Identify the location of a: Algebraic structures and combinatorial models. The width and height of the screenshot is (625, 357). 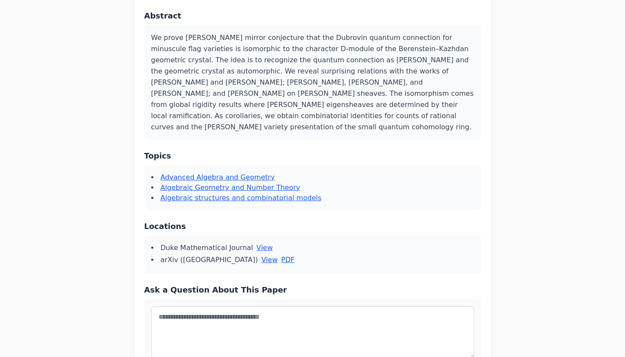
(241, 198).